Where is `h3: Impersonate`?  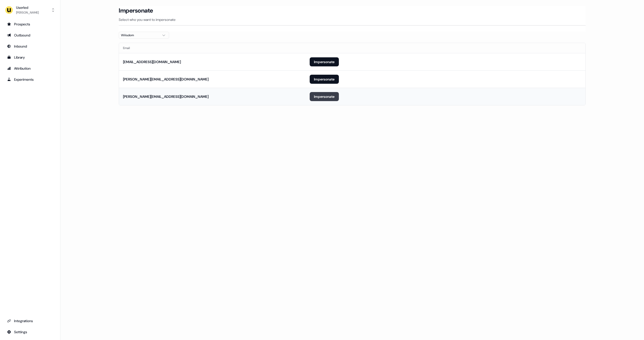
h3: Impersonate is located at coordinates (136, 10).